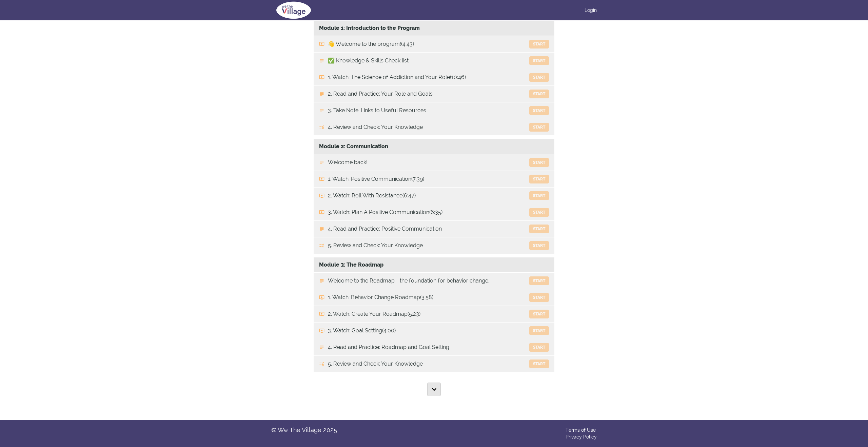 The height and width of the screenshot is (447, 868). What do you see at coordinates (434, 314) in the screenshot?
I see `a: 2. Watch: Create Your Roadmap (5:23) Start` at bounding box center [434, 314].